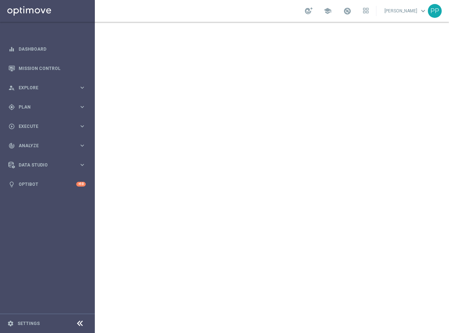 This screenshot has height=333, width=449. What do you see at coordinates (47, 184) in the screenshot?
I see `button: lightbulb Optibot +10` at bounding box center [47, 184].